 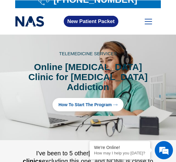 What do you see at coordinates (120, 148) in the screenshot?
I see `div: We're Online!` at bounding box center [120, 148].